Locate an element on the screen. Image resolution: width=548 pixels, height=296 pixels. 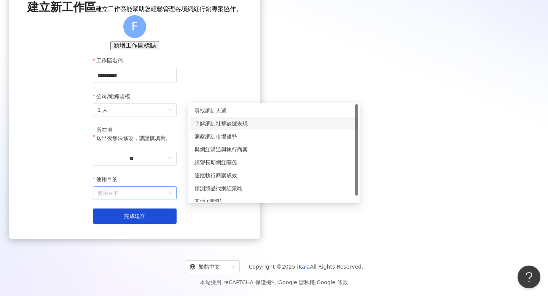
span: 建立工作區能幫助您輕鬆管理各項網紅行銷專案協作。 is located at coordinates (169, 9).